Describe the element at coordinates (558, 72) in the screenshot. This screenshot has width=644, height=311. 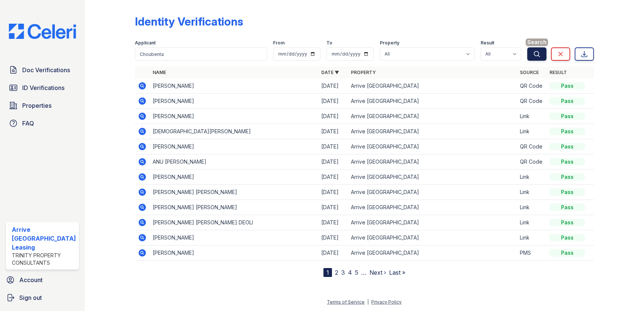
I see `a: Result` at that location.